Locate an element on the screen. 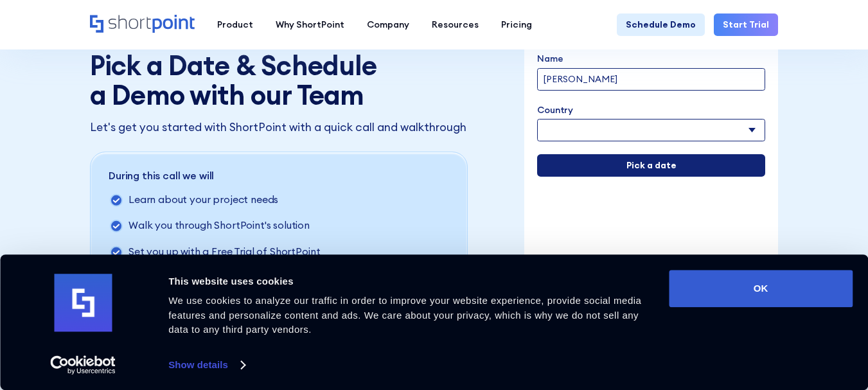 The image size is (868, 390). span: We use cookies to analyze our traffic in order to improve your website experience, provide social... is located at coordinates (404, 315).